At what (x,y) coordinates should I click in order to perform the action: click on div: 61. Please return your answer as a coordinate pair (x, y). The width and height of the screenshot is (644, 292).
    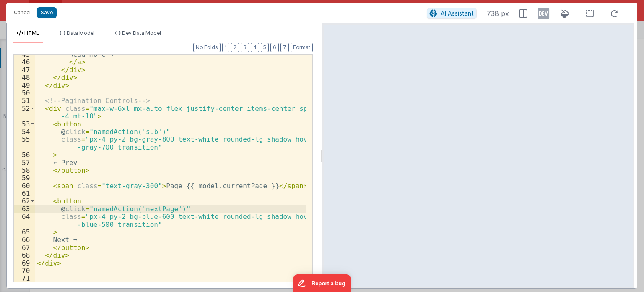
    Looking at the image, I should click on (25, 193).